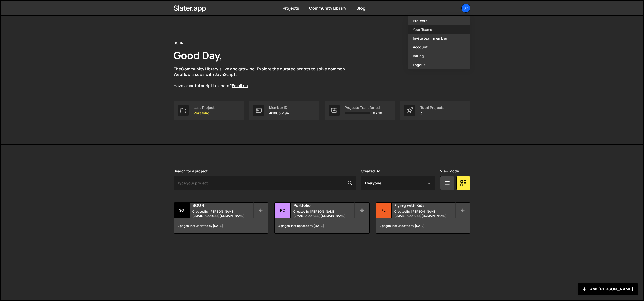 This screenshot has height=301, width=644. What do you see at coordinates (466, 8) in the screenshot?
I see `a: SO` at bounding box center [466, 8].